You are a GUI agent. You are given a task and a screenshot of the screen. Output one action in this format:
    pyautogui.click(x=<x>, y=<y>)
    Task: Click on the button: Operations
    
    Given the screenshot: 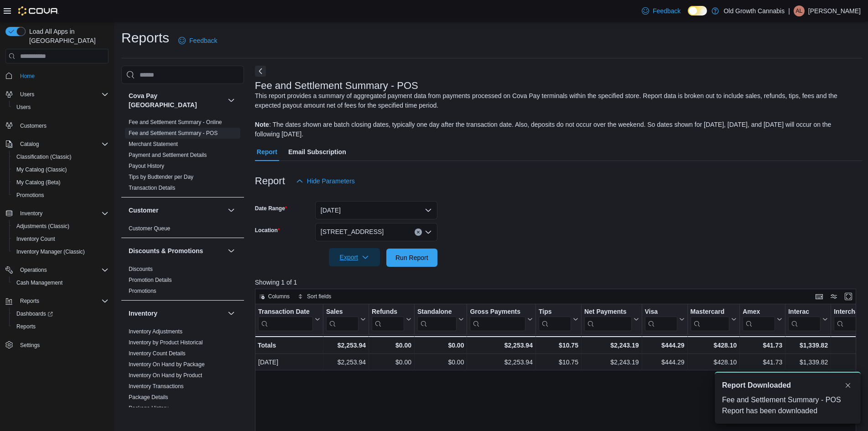 What is the action you would take?
    pyautogui.click(x=57, y=270)
    